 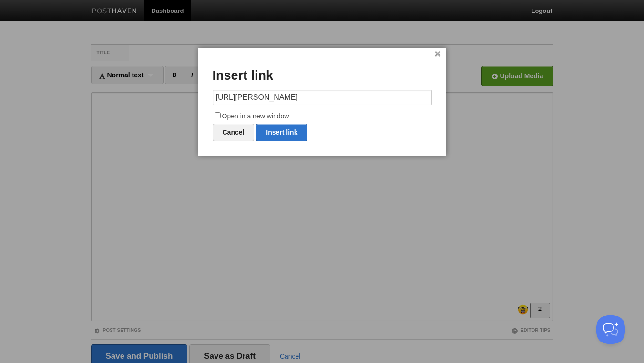 What do you see at coordinates (217, 115) in the screenshot?
I see `input: Open in a new window` at bounding box center [217, 115].